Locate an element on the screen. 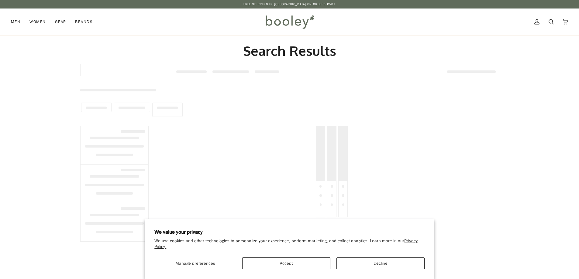 This screenshot has height=279, width=579. div: Gear is located at coordinates (60, 22).